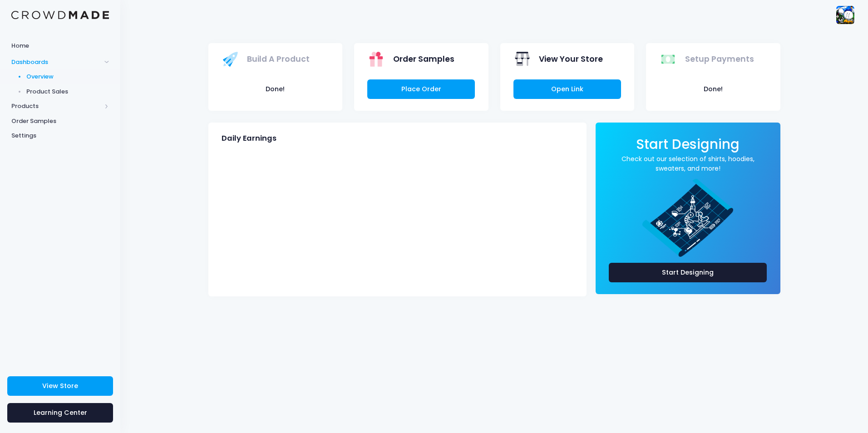 The image size is (868, 433). I want to click on span: Setup Payments, so click(720, 59).